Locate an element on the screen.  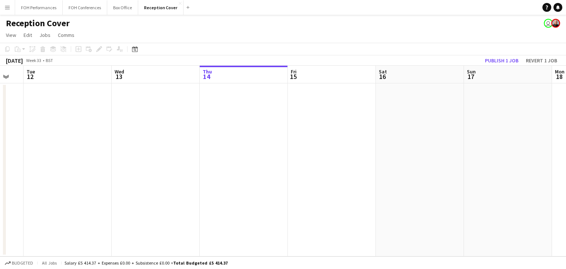
span: 12 is located at coordinates (30, 76).